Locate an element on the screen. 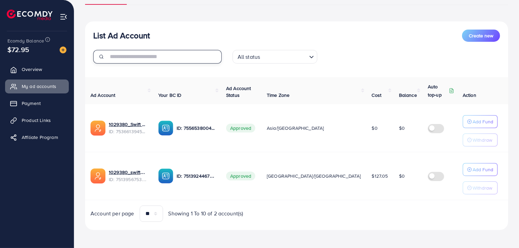 The height and width of the screenshot is (248, 519). a: Affiliate Program is located at coordinates (37, 137).